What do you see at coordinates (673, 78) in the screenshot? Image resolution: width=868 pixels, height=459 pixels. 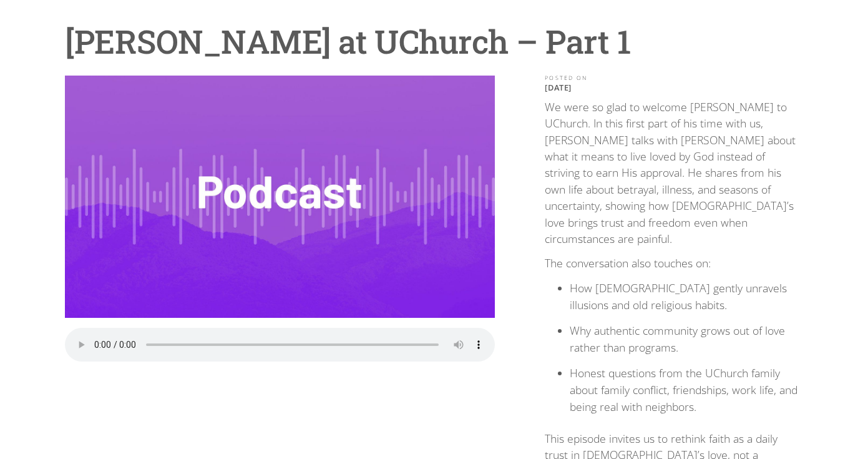 I see `div: POSTED ON` at bounding box center [673, 78].